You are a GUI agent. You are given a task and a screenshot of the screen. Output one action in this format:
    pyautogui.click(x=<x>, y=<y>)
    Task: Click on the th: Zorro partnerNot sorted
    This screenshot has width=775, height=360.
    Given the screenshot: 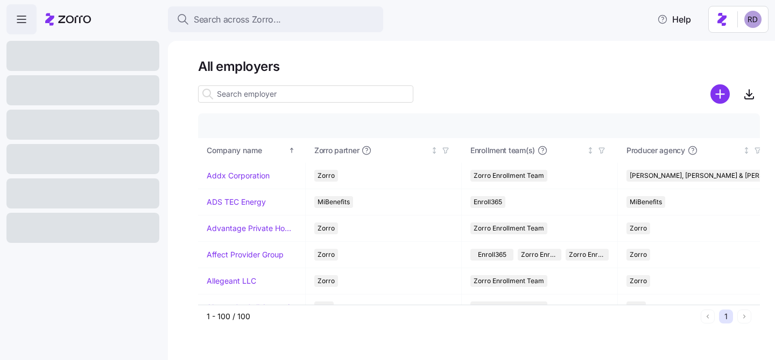 What is the action you would take?
    pyautogui.click(x=384, y=151)
    